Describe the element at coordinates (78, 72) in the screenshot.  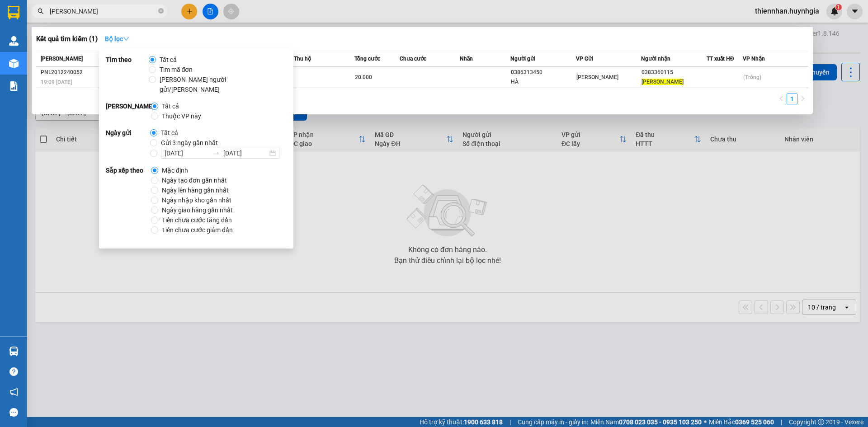
I see `div: PNL2012240052` at that location.